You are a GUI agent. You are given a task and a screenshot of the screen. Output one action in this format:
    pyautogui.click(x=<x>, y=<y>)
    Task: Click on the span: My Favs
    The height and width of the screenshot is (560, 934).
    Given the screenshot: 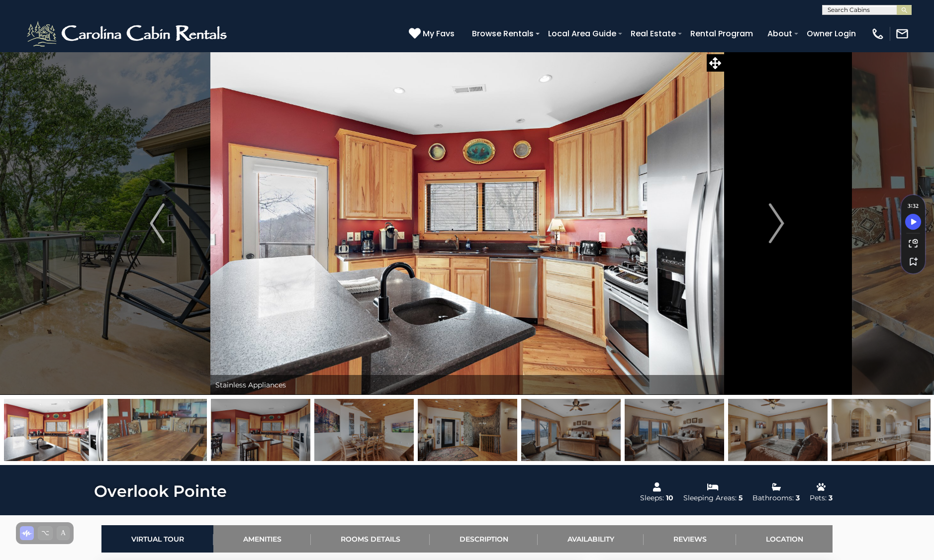 What is the action you would take?
    pyautogui.click(x=439, y=33)
    